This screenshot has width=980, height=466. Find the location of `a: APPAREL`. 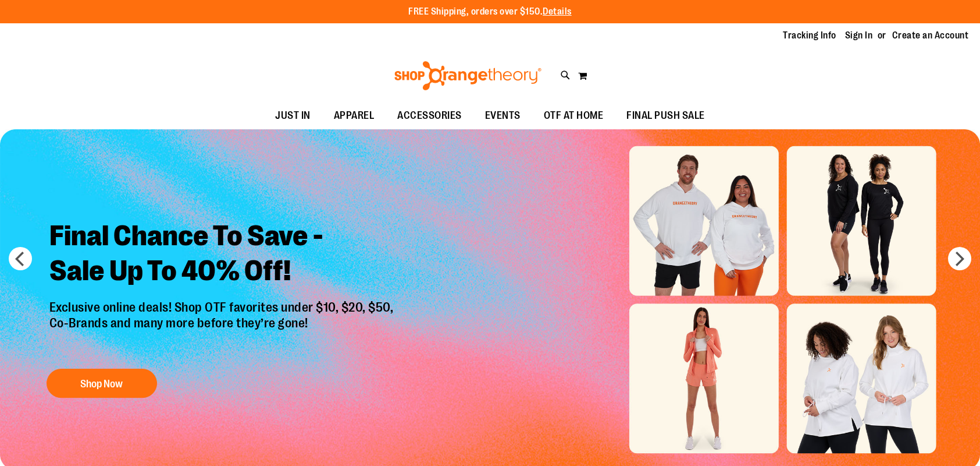

a: APPAREL is located at coordinates (354, 116).